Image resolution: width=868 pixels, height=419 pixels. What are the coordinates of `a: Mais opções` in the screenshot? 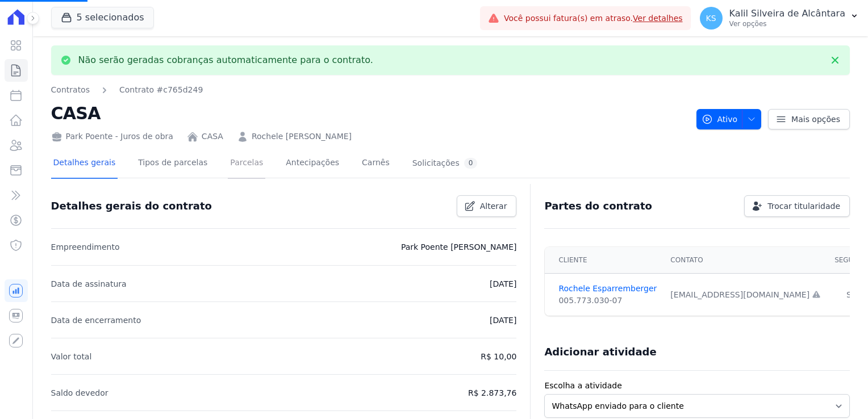 It's located at (809, 119).